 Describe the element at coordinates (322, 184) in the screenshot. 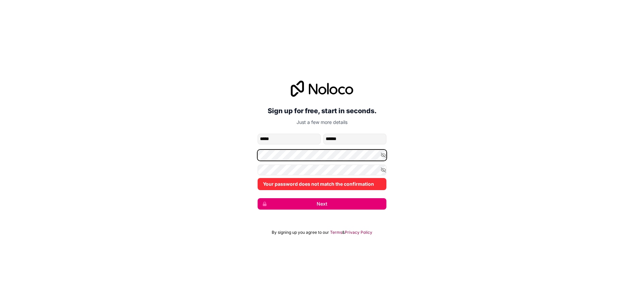

I see `div: Your password does not match the confirmation` at that location.